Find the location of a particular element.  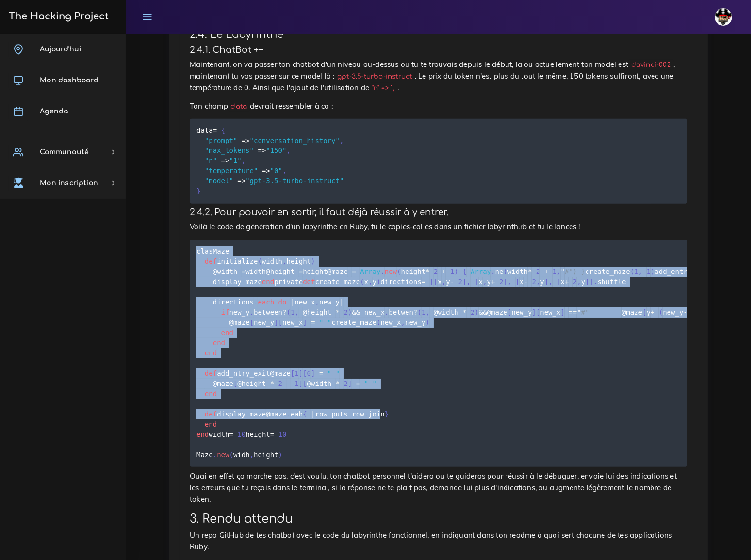

span: Mon dashboard is located at coordinates (69, 80).